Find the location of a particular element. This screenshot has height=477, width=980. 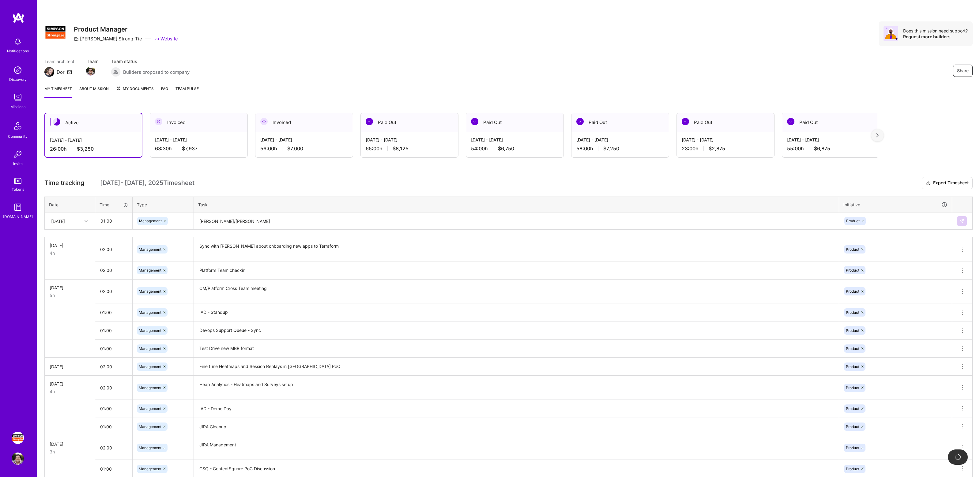

span: $3,250 is located at coordinates (85, 149).